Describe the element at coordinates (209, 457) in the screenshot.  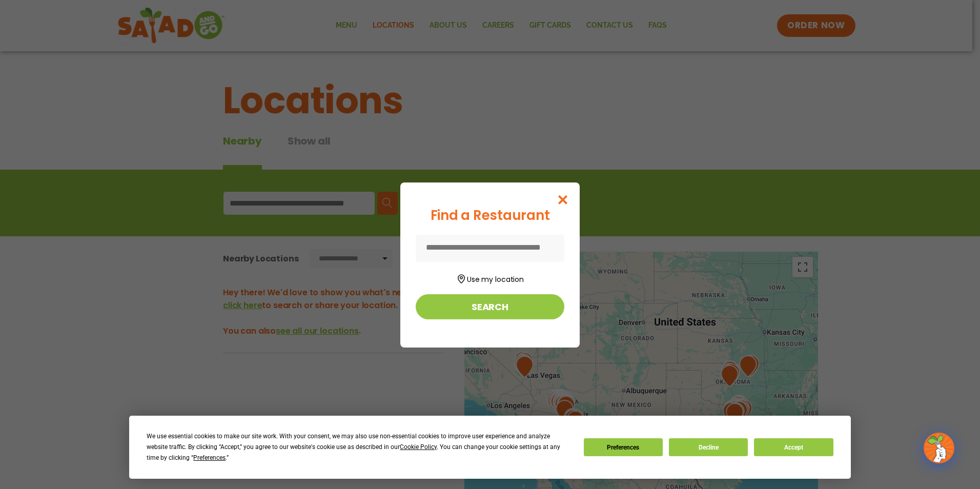
I see `span: Preferences` at that location.